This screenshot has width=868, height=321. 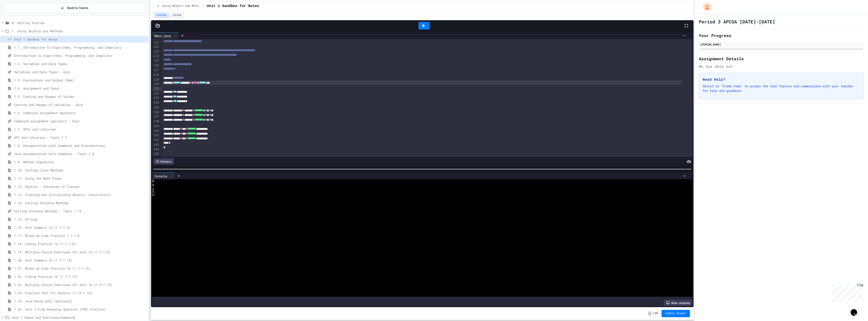 I want to click on div: 143, so click(x=156, y=145).